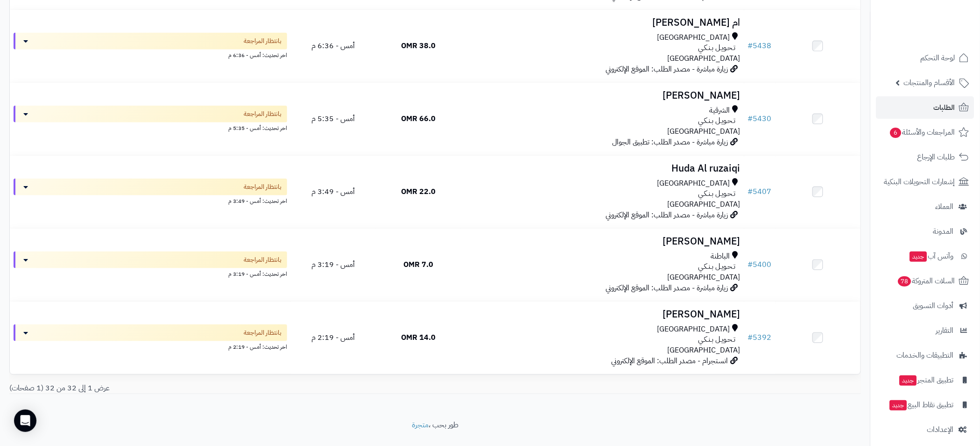  What do you see at coordinates (926, 355) in the screenshot?
I see `span: التطبيقات والخدمات` at bounding box center [926, 355].